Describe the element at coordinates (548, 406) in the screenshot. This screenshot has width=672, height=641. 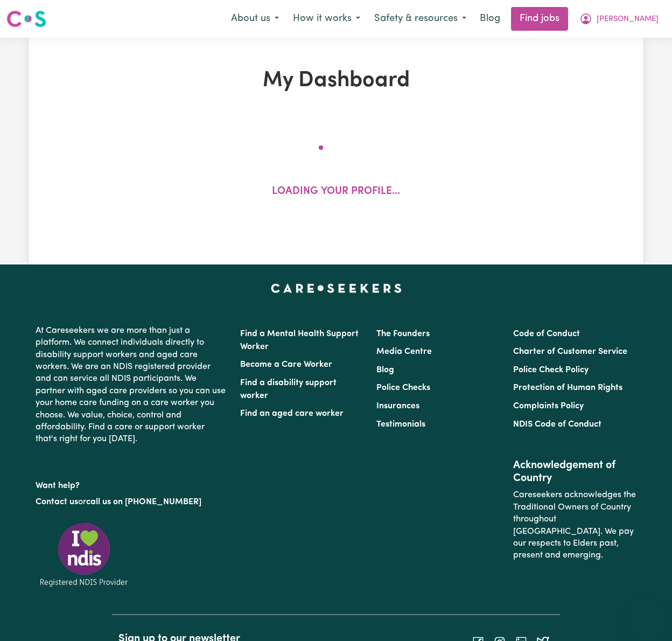
I see `a: Complaints Policy` at that location.